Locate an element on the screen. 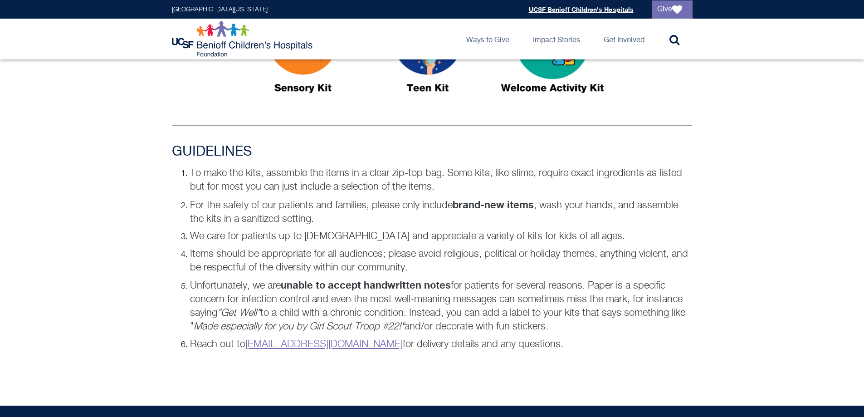  p: Reach out to for delivery details and any questions. is located at coordinates (442, 344).